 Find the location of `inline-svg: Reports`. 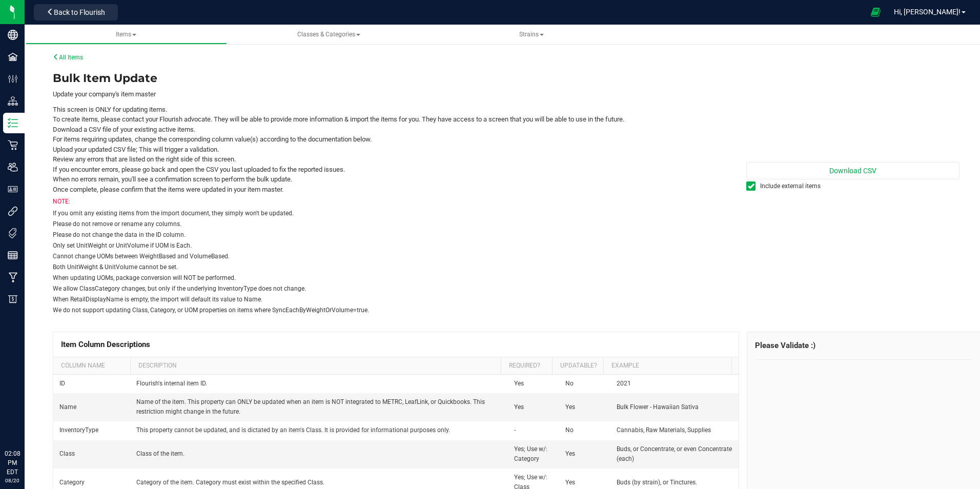

inline-svg: Reports is located at coordinates (13, 255).